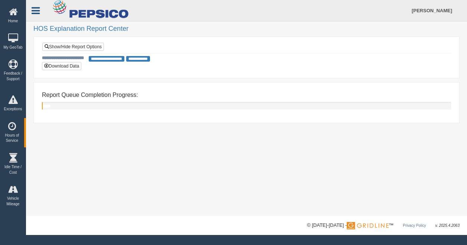 This screenshot has width=467, height=245. What do you see at coordinates (247, 95) in the screenshot?
I see `h4: Report Queue Completion Progress:` at bounding box center [247, 95].